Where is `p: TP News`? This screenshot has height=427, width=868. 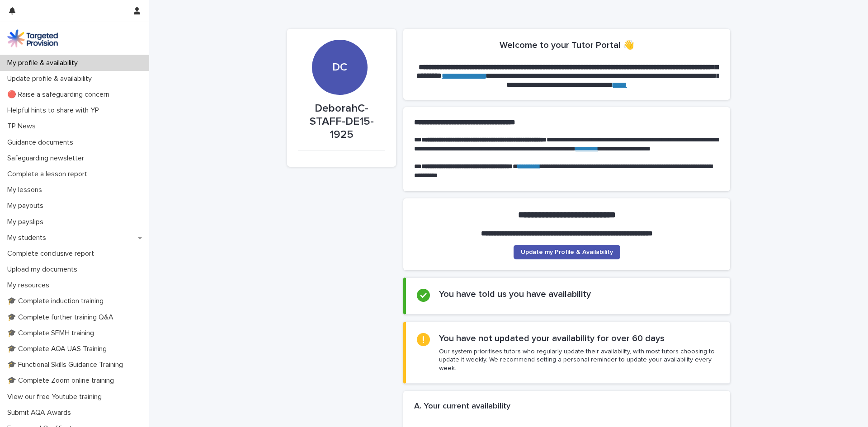 p: TP News is located at coordinates (23, 126).